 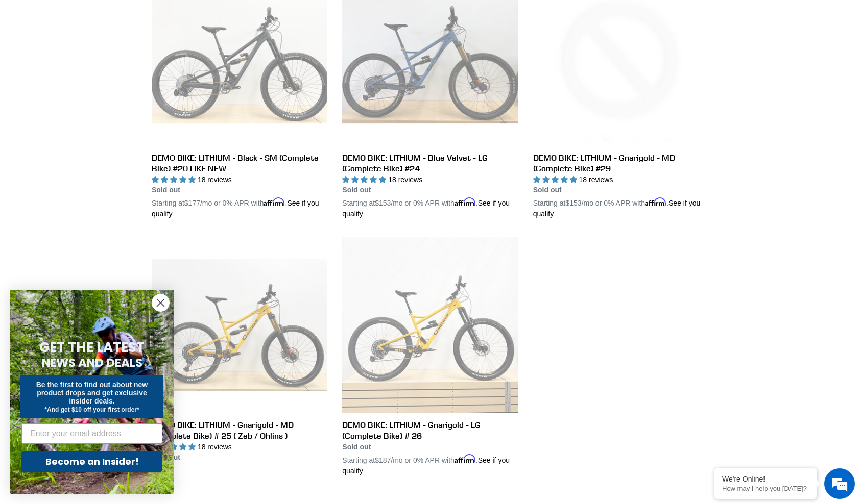 I want to click on span: NEWS AND DEALS, so click(x=92, y=363).